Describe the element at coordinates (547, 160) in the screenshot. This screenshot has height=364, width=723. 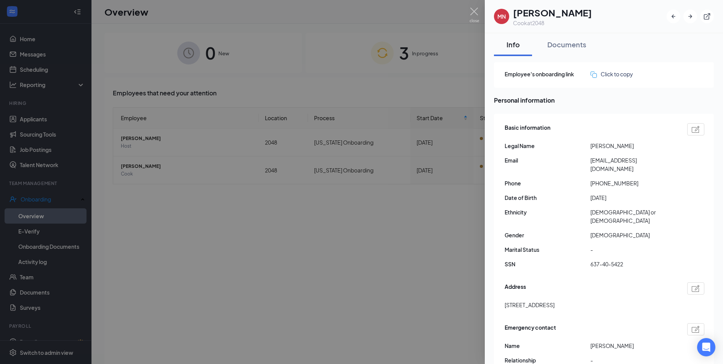
I see `span: Email` at that location.